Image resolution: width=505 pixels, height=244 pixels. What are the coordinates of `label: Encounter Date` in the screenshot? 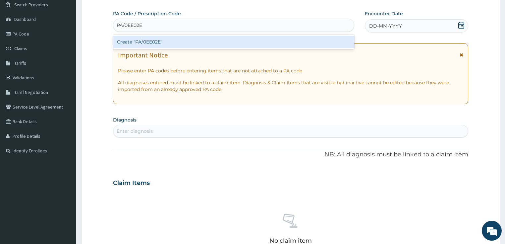 It's located at (384, 14).